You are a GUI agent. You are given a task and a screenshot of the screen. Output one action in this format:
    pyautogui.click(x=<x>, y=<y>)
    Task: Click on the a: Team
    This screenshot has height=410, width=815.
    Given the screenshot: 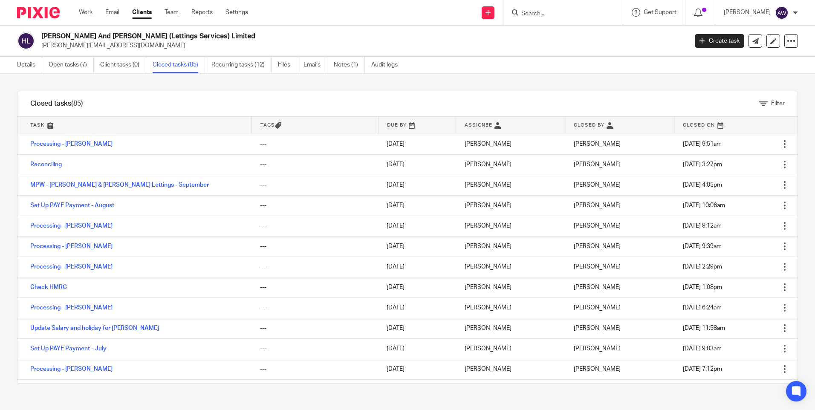 What is the action you would take?
    pyautogui.click(x=171, y=12)
    